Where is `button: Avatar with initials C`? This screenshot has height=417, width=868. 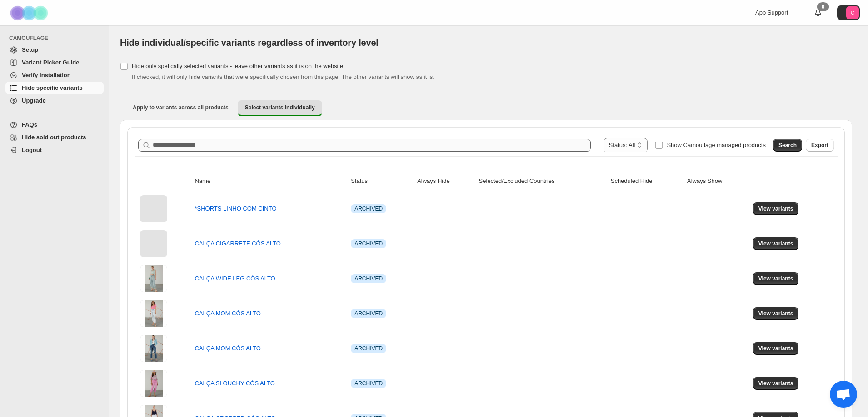 button: Avatar with initials C is located at coordinates (848, 12).